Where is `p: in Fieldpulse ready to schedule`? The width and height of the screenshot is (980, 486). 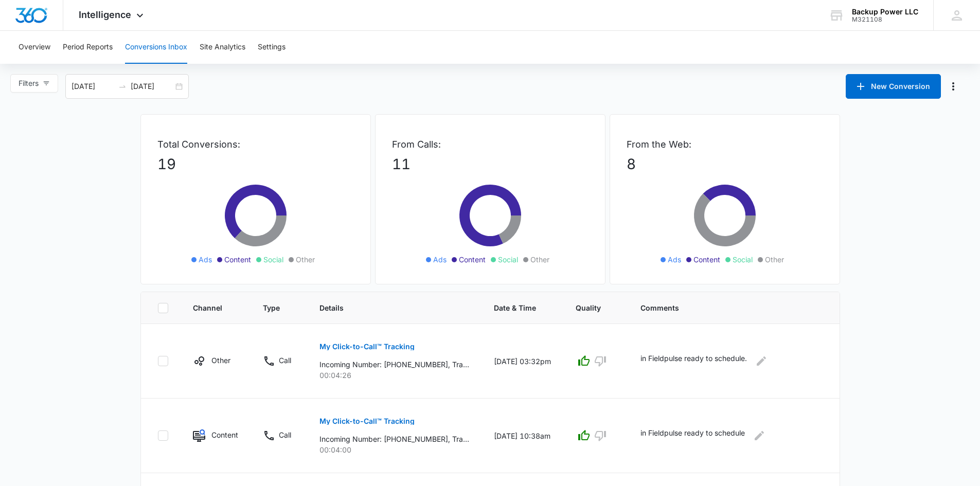
p: in Fieldpulse ready to schedule is located at coordinates (692, 436).